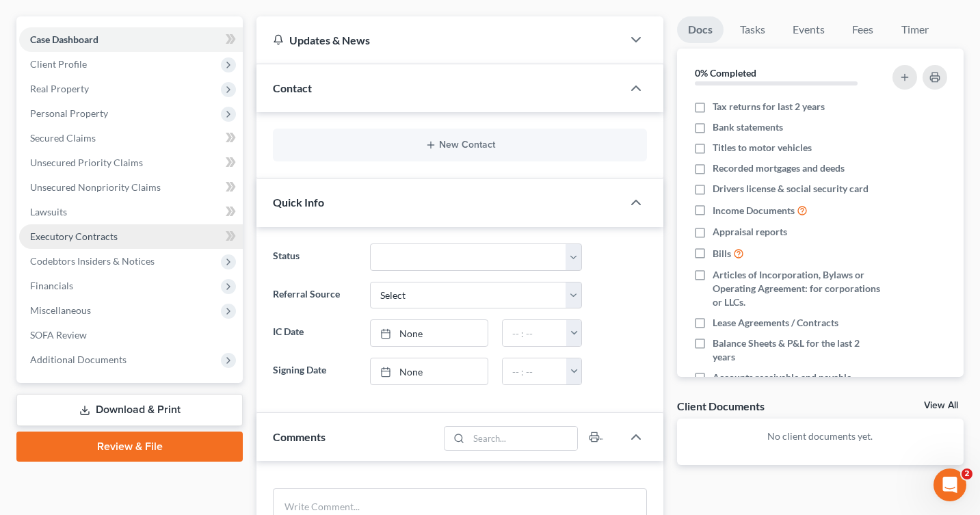 The height and width of the screenshot is (515, 980). What do you see at coordinates (750, 232) in the screenshot?
I see `span: Appraisal reports` at bounding box center [750, 232].